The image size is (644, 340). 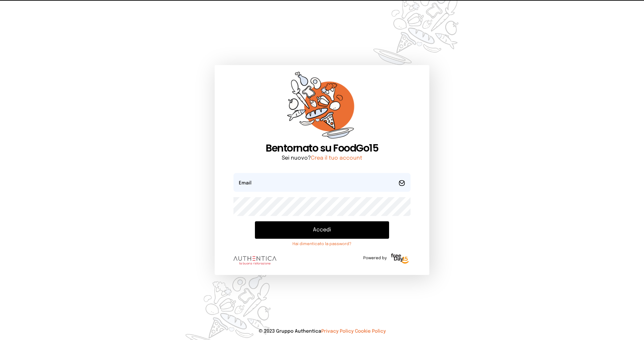 I want to click on a: Hai dimenticato la password?, so click(x=322, y=244).